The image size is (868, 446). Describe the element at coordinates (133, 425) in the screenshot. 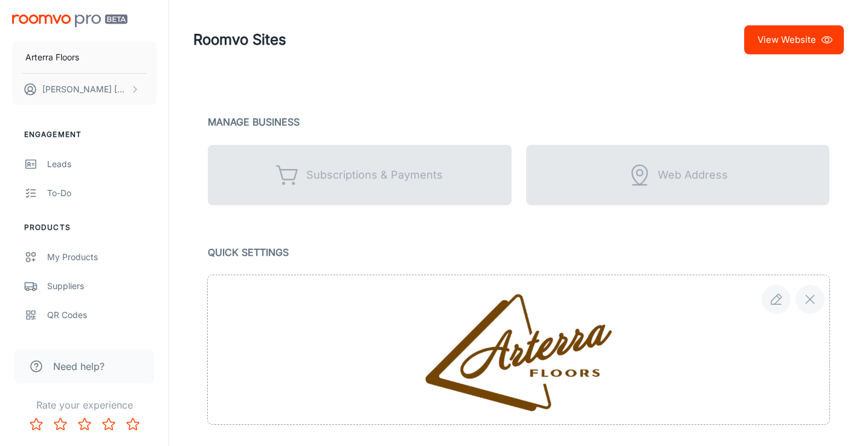

I see `button: Rate 5 star` at that location.